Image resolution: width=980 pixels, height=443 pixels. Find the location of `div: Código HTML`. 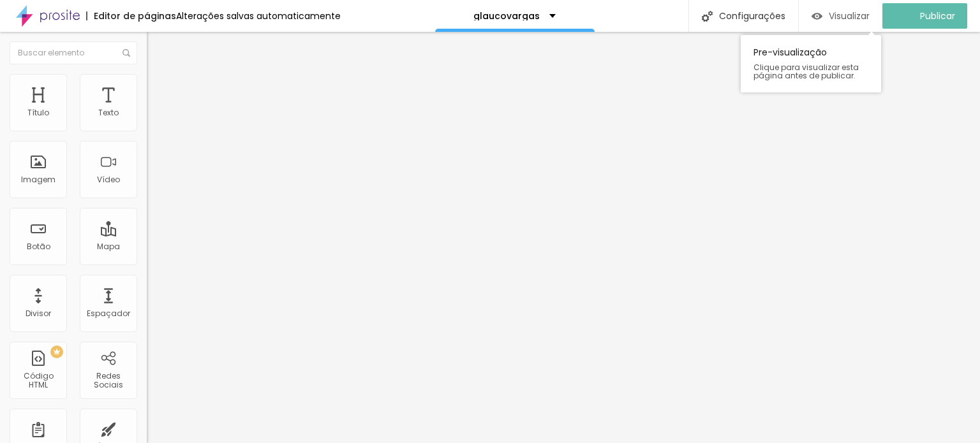

div: Código HTML is located at coordinates (37, 381).